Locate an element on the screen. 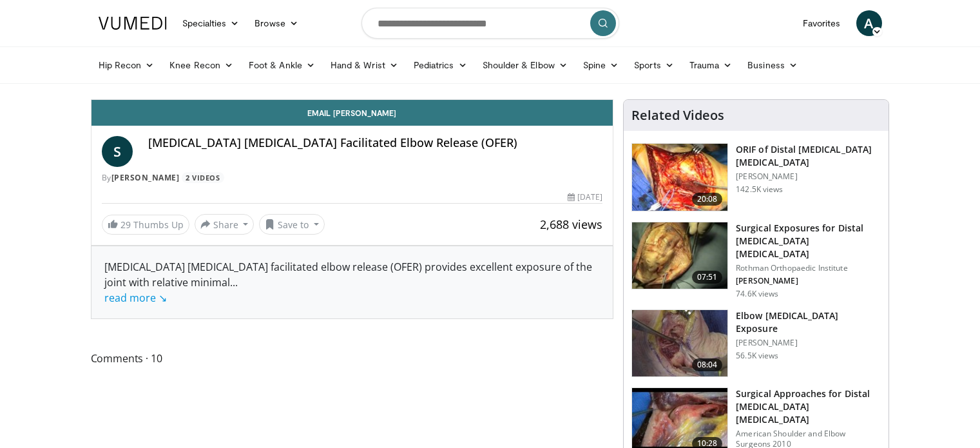 Image resolution: width=980 pixels, height=448 pixels. span: 29 is located at coordinates (125, 224).